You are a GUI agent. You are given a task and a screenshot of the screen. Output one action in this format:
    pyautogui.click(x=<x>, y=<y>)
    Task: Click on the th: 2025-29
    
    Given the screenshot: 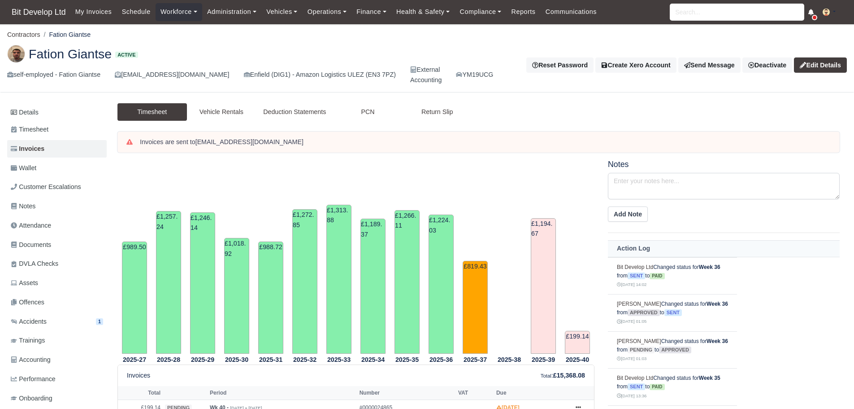 What is the action you would take?
    pyautogui.click(x=203, y=359)
    